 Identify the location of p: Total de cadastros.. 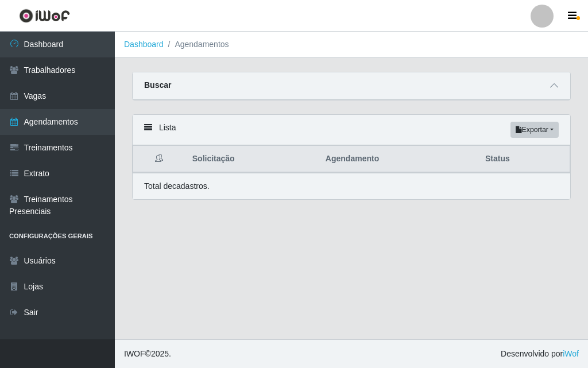
(177, 186).